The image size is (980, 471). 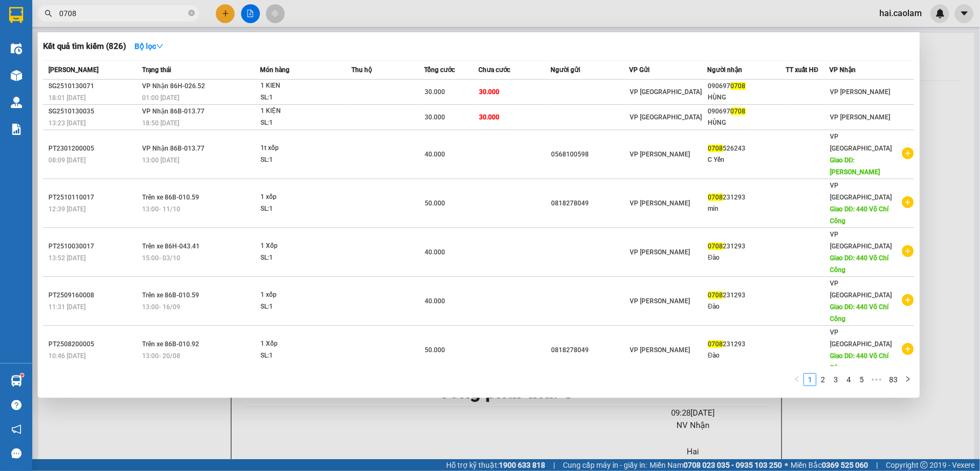 What do you see at coordinates (93, 295) in the screenshot?
I see `div: PT2509160008` at bounding box center [93, 295].